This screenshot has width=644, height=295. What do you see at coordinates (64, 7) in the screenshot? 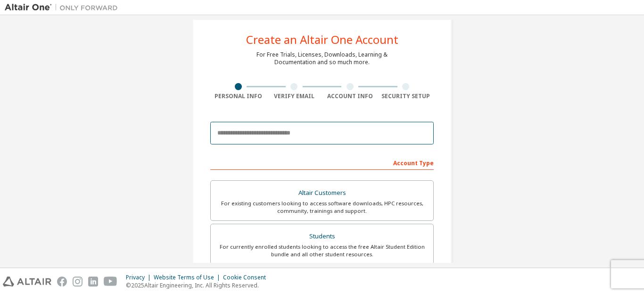
I see `img: Altair One` at bounding box center [64, 7].